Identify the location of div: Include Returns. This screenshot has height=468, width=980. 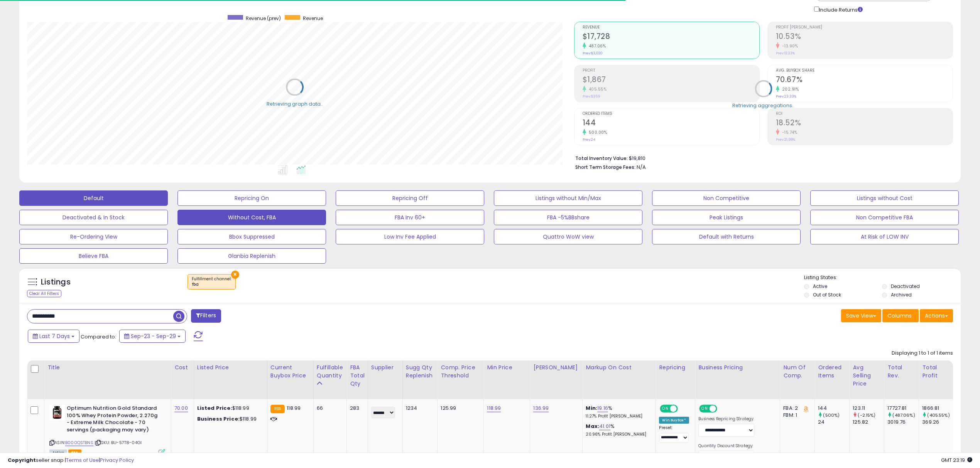
(840, 9).